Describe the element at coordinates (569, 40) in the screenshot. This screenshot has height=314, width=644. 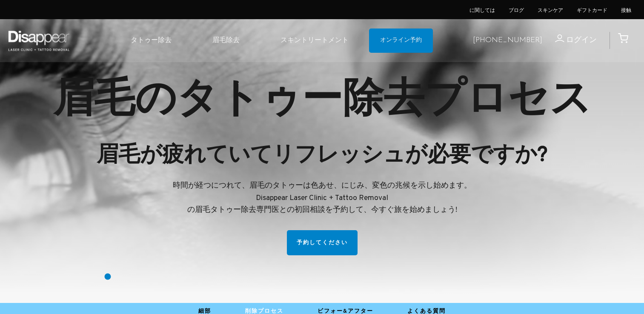
I see `a: ログイン` at that location.